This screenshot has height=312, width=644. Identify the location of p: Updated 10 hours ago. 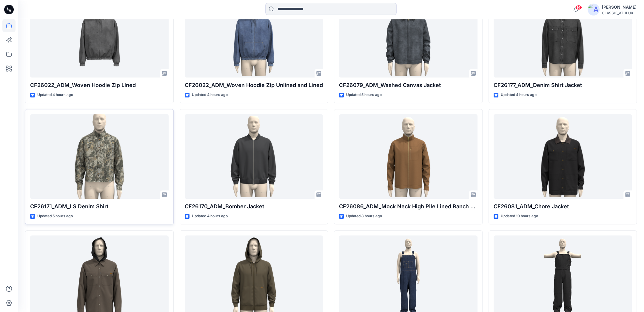
(519, 216).